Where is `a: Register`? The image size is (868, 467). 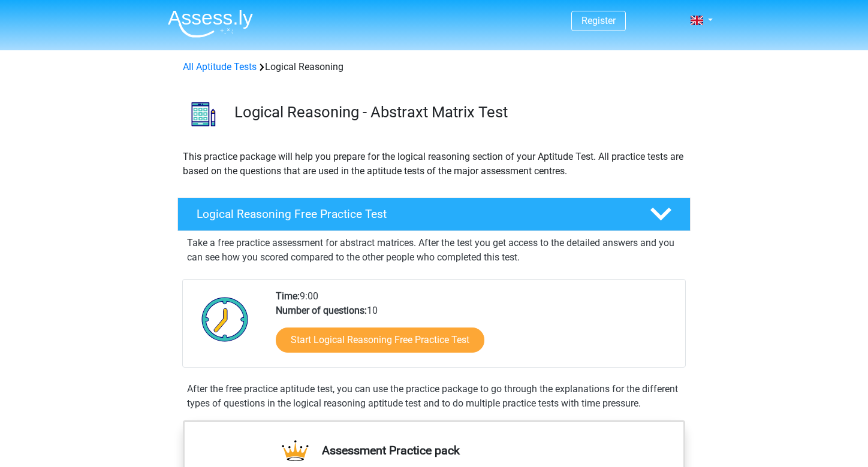
a: Register is located at coordinates (598, 20).